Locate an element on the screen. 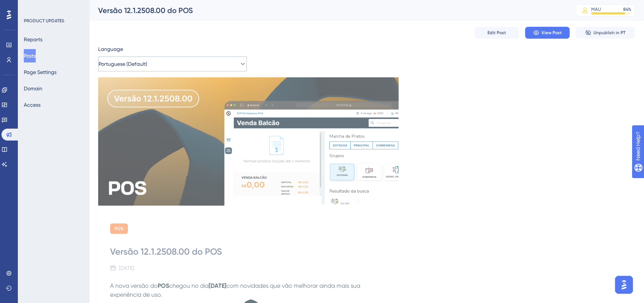 The image size is (644, 303). button: Reports is located at coordinates (33, 39).